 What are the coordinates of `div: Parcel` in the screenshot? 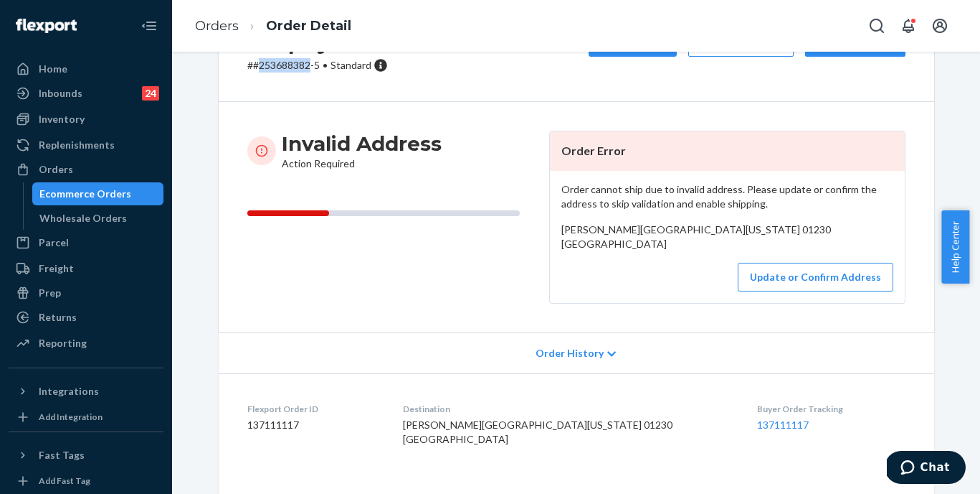 It's located at (54, 242).